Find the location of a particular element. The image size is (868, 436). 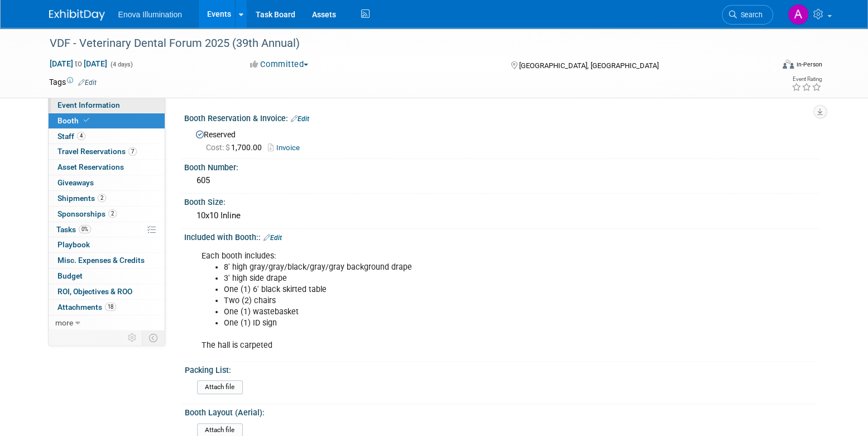

span: Playbook is located at coordinates (73, 244).